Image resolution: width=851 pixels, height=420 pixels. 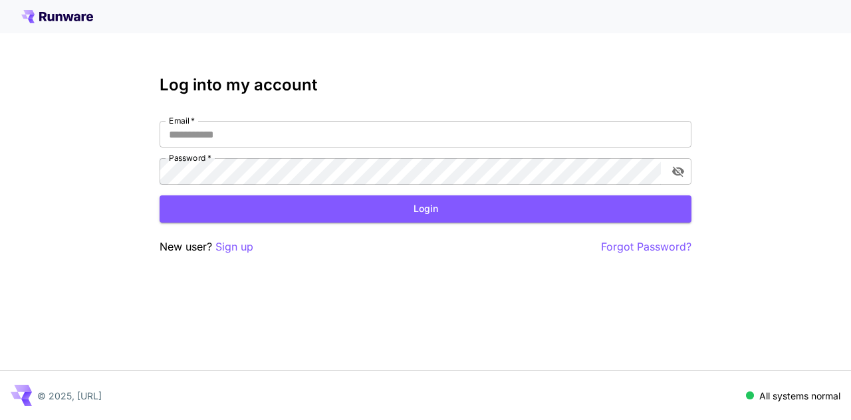 I want to click on button: toggle password visibility, so click(x=678, y=172).